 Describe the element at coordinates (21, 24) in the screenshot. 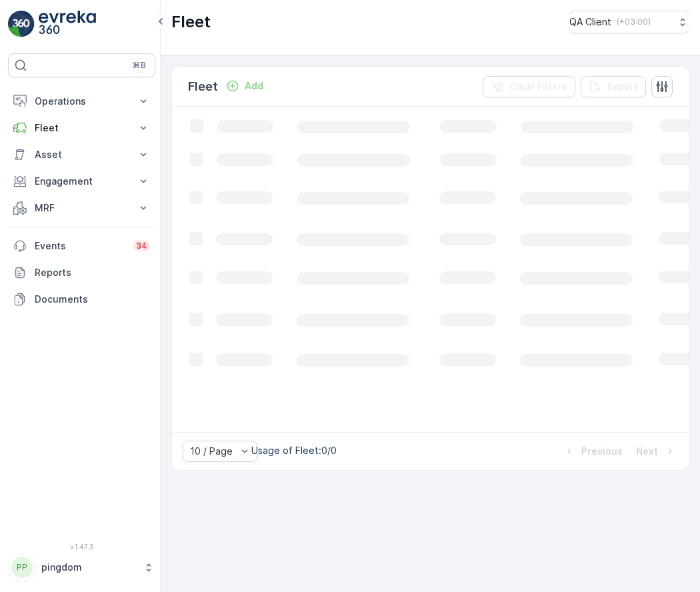

I see `img: logo` at that location.